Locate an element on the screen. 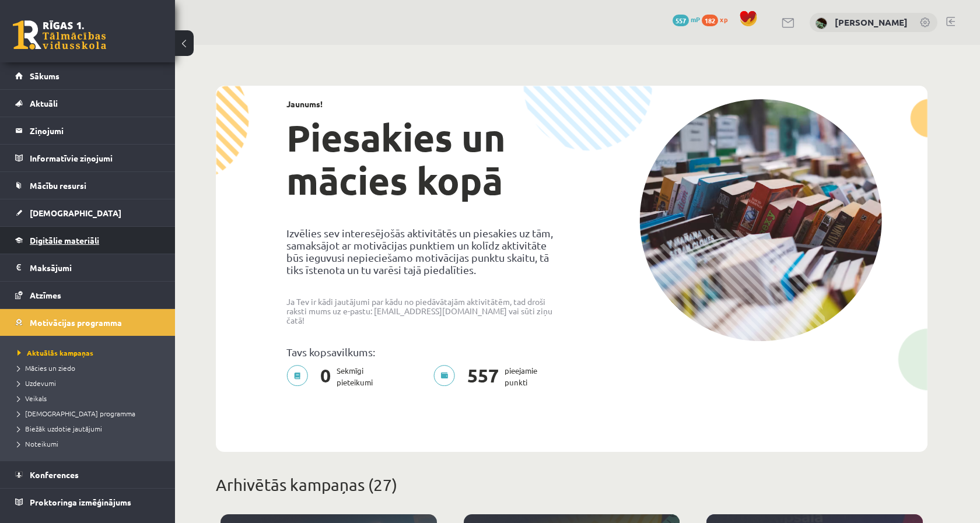 This screenshot has height=523, width=980. a: Informatīvie ziņojumi is located at coordinates (87, 158).